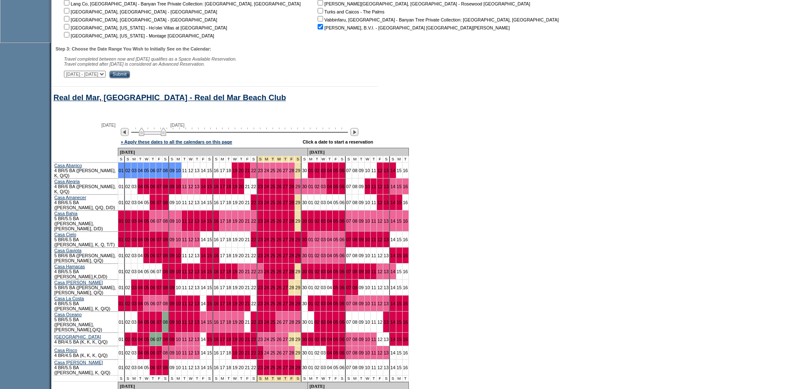 The height and width of the screenshot is (389, 798). What do you see at coordinates (241, 239) in the screenshot?
I see `a: 20` at bounding box center [241, 239].